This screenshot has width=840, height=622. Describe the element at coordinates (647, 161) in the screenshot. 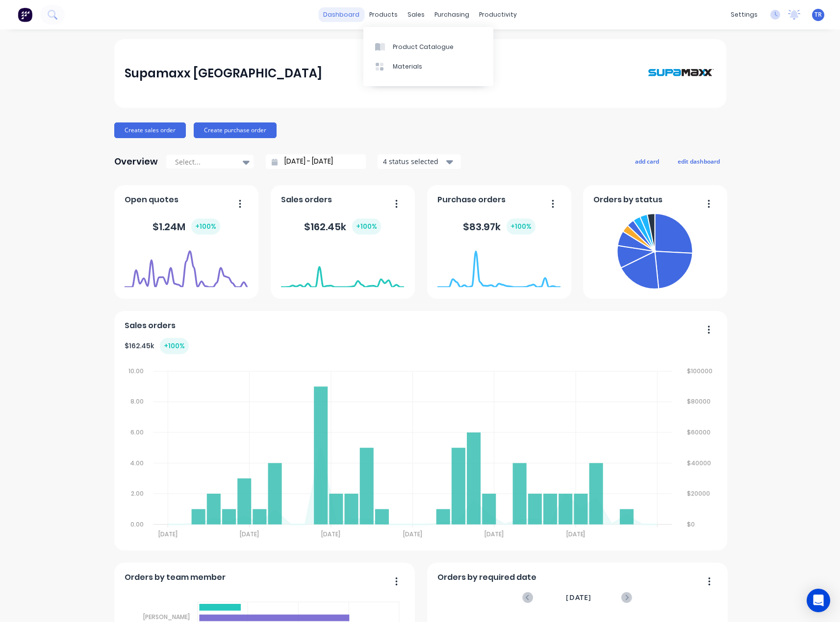

I see `button: add card` at that location.